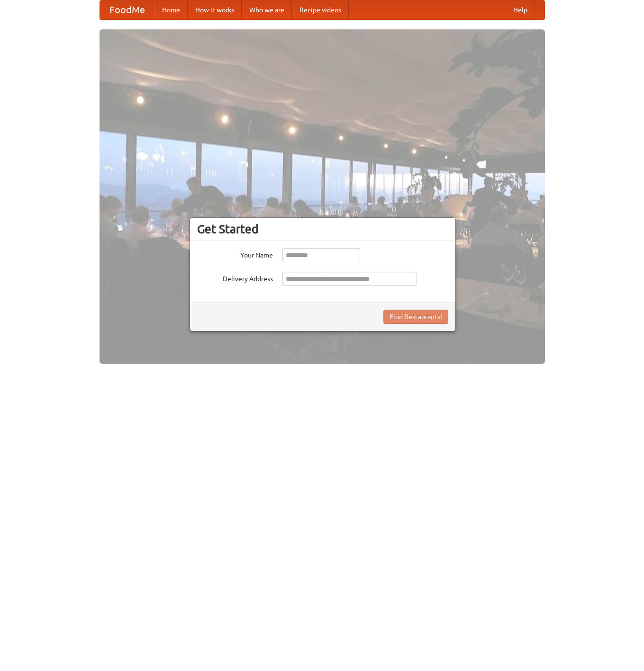 This screenshot has height=671, width=644. Describe the element at coordinates (520, 10) in the screenshot. I see `a: Help` at that location.